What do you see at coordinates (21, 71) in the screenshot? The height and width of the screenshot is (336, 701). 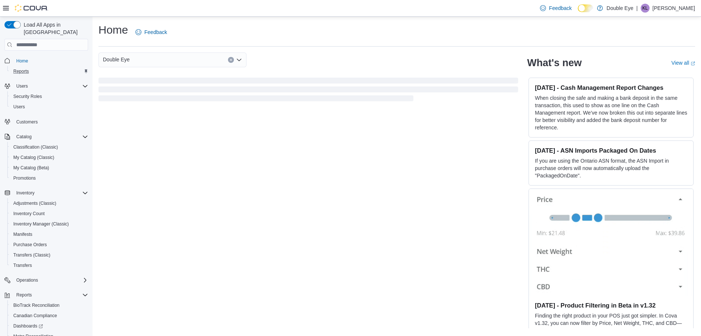 I see `a: Reports` at bounding box center [21, 71].